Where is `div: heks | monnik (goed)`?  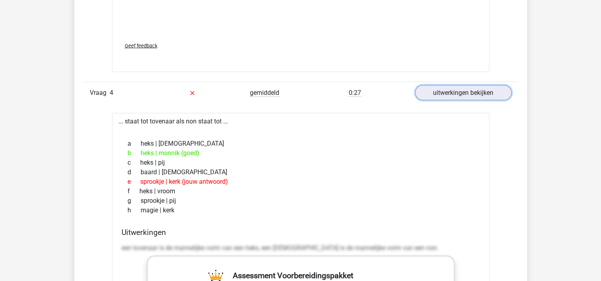 div: heks | monnik (goed) is located at coordinates (301, 153).